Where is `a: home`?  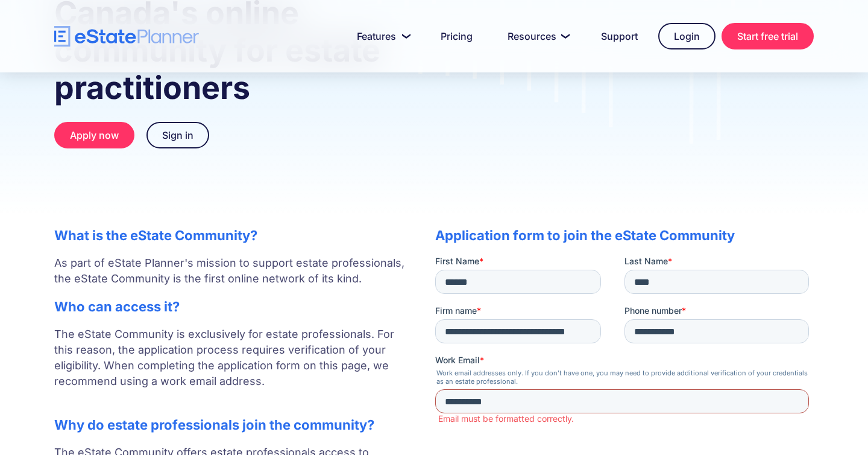
a: home is located at coordinates (127, 36).